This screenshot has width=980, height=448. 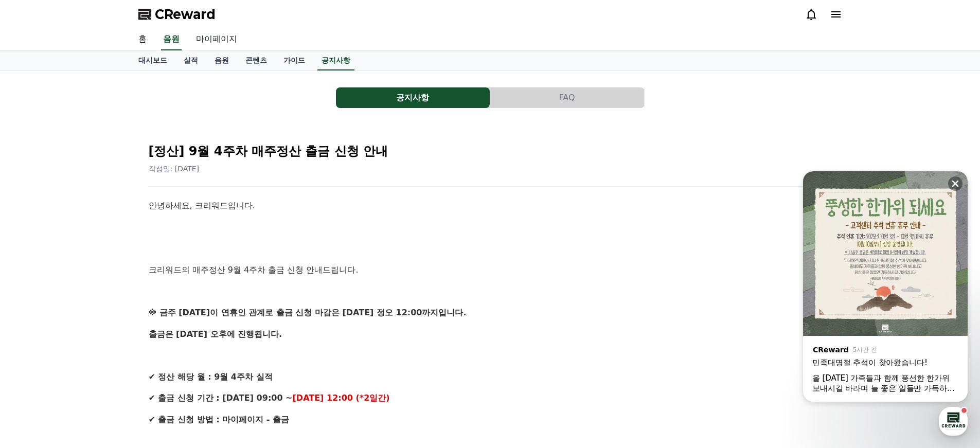 What do you see at coordinates (153, 61) in the screenshot?
I see `a: 대시보드` at bounding box center [153, 61].